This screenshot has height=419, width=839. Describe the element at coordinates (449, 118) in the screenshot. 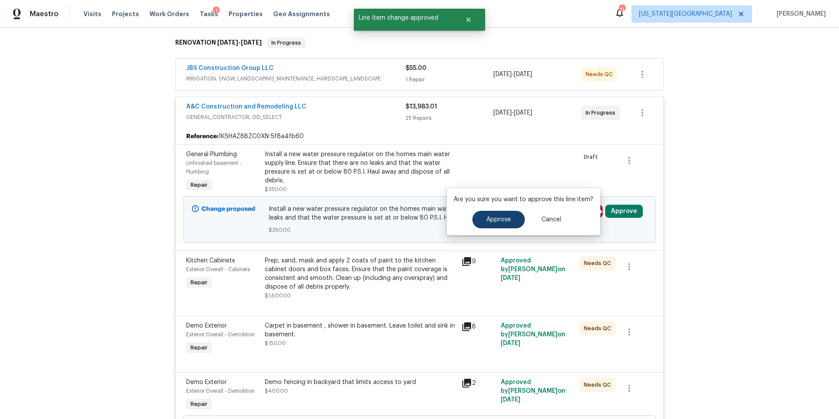

I see `div: 25 Repairs` at that location.